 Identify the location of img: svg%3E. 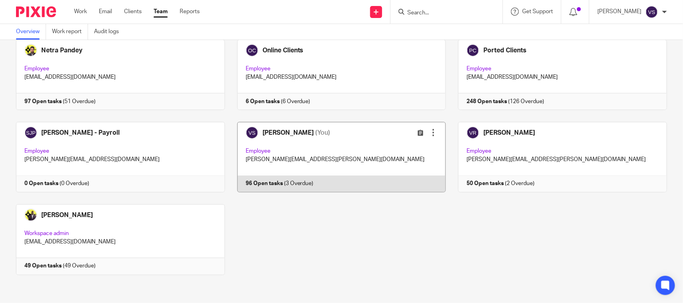
(652, 12).